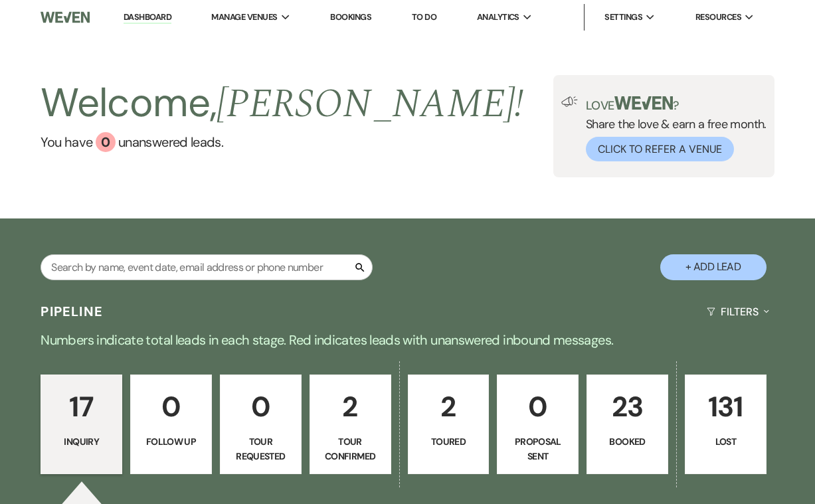  I want to click on h3: Pipeline, so click(72, 312).